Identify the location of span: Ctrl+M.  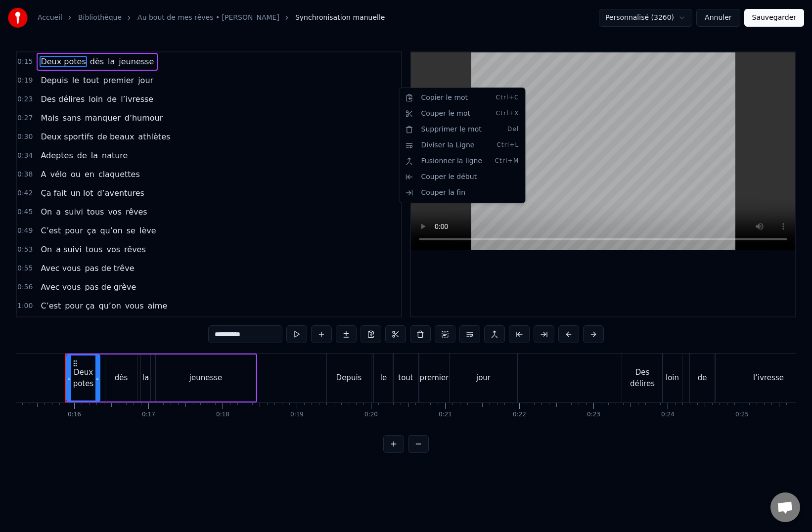
(507, 161).